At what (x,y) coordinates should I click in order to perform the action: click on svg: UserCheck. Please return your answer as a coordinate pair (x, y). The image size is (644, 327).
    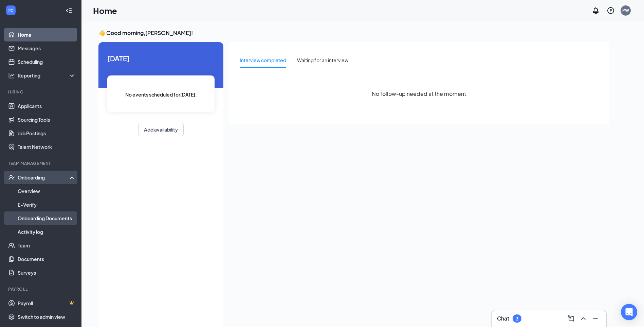
    Looking at the image, I should click on (12, 178).